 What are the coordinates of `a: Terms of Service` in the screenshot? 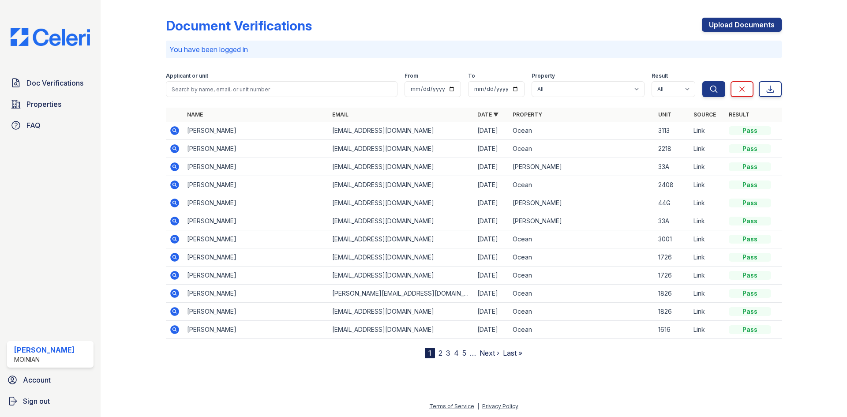 It's located at (452, 406).